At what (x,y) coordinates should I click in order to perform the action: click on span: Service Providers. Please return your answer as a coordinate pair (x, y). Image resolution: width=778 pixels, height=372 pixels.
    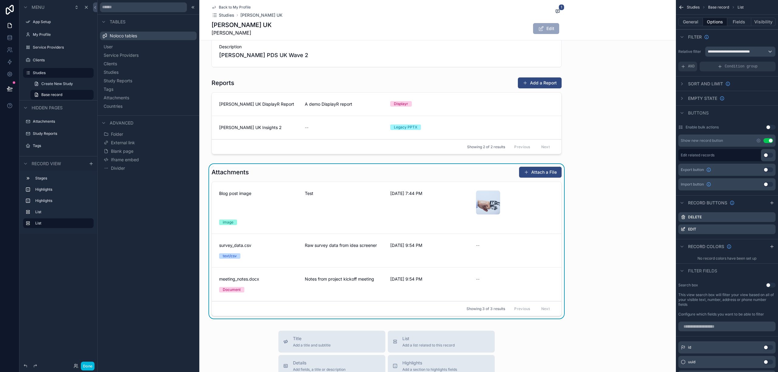
    Looking at the image, I should click on (121, 55).